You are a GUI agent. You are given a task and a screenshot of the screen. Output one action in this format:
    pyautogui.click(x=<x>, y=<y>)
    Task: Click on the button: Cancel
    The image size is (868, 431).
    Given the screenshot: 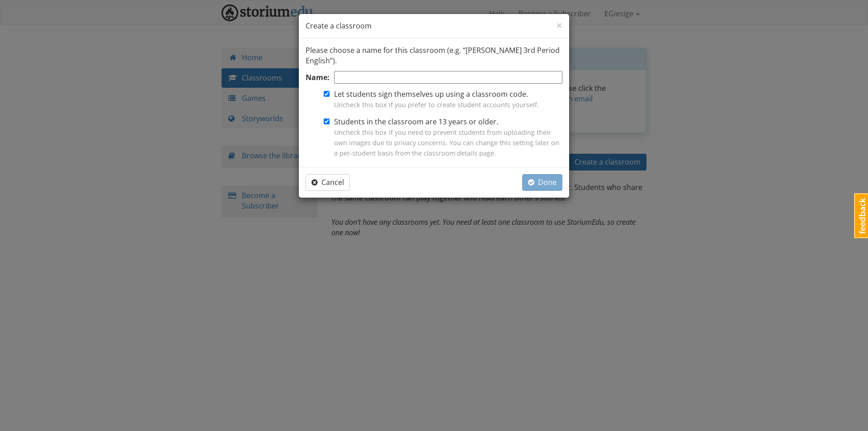 What is the action you would take?
    pyautogui.click(x=328, y=183)
    